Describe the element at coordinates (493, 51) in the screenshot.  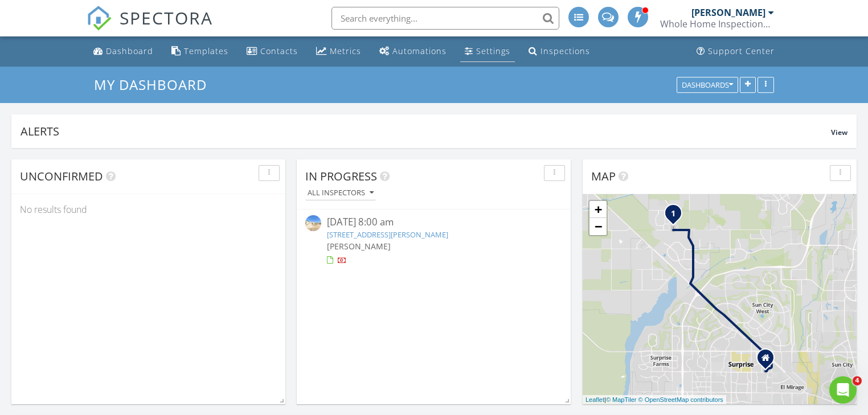
I see `div: Settings` at that location.